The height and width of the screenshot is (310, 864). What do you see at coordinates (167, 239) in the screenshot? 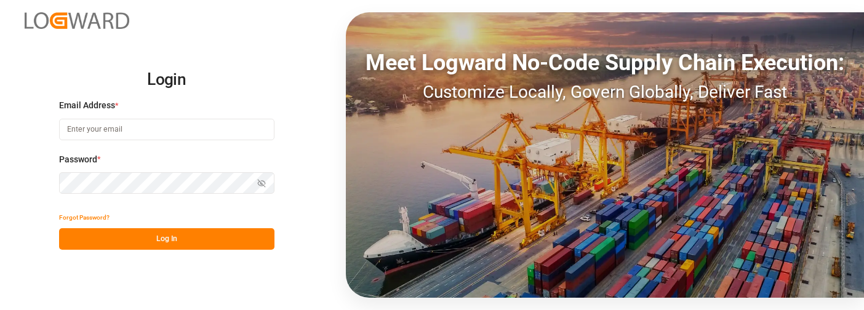
I see `button: Log In` at bounding box center [167, 239].